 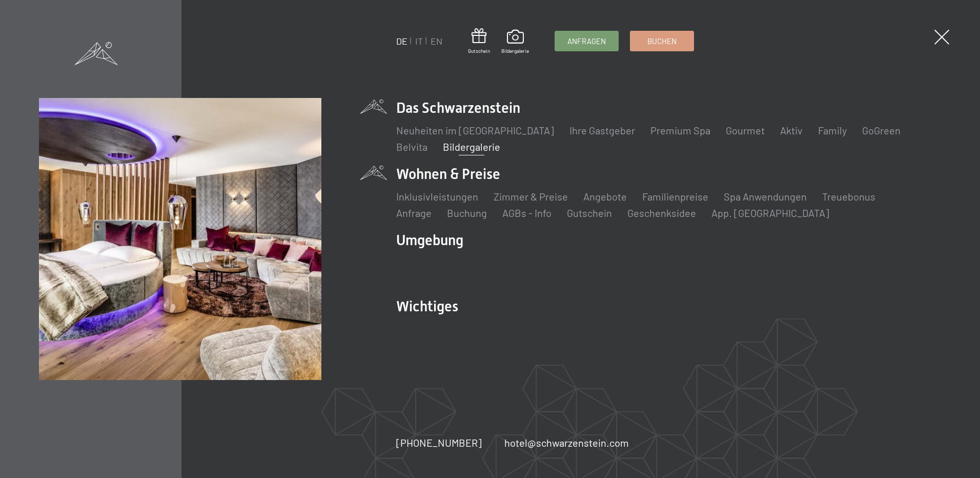 I want to click on a: Anfragen, so click(x=587, y=41).